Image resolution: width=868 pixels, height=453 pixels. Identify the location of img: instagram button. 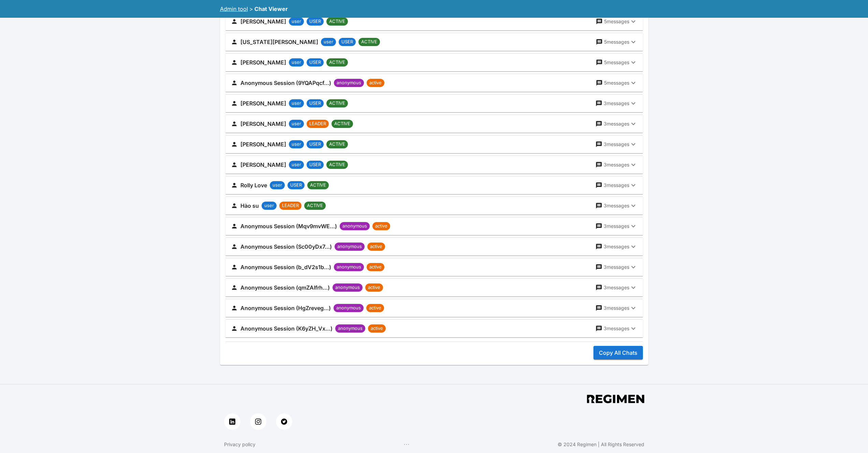
(258, 421).